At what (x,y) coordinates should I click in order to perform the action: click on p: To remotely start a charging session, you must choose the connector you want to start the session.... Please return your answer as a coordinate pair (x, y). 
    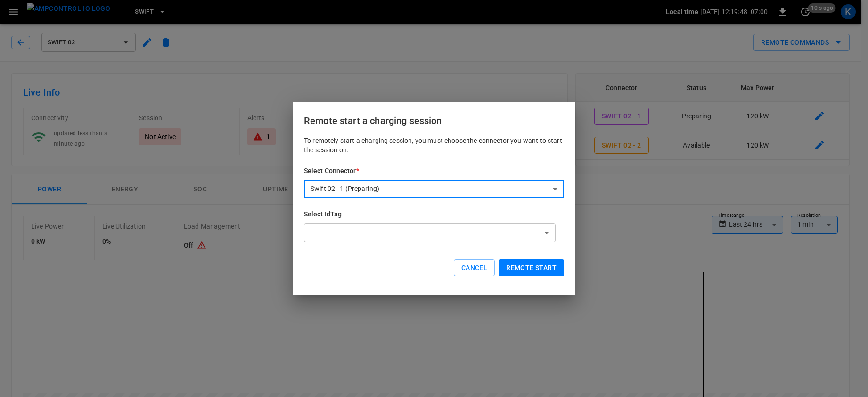
    Looking at the image, I should click on (434, 145).